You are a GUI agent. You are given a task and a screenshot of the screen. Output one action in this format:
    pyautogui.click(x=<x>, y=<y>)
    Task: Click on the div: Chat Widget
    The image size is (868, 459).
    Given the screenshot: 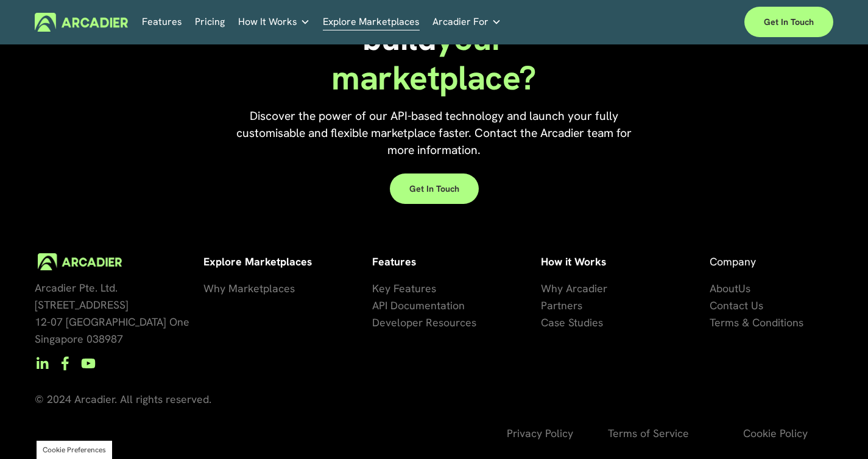 What is the action you would take?
    pyautogui.click(x=759, y=389)
    